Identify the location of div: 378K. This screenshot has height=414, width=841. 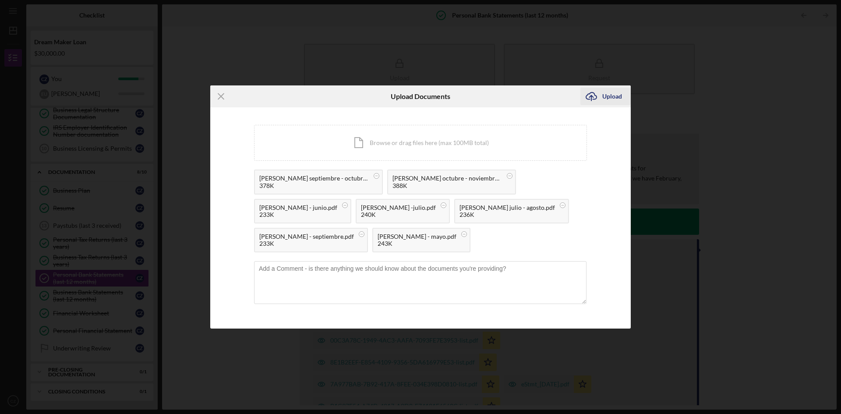
(314, 186).